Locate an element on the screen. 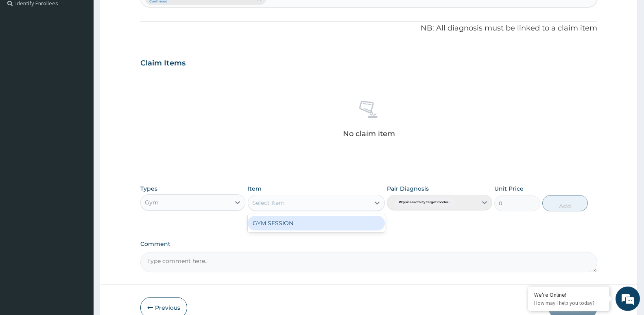  div: Minimize live chat window is located at coordinates (143, 14).